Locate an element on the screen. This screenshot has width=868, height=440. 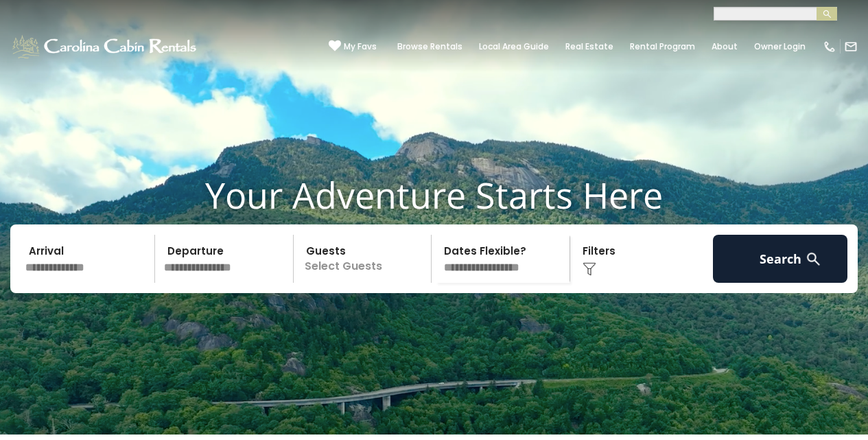
button: Search is located at coordinates (780, 259).